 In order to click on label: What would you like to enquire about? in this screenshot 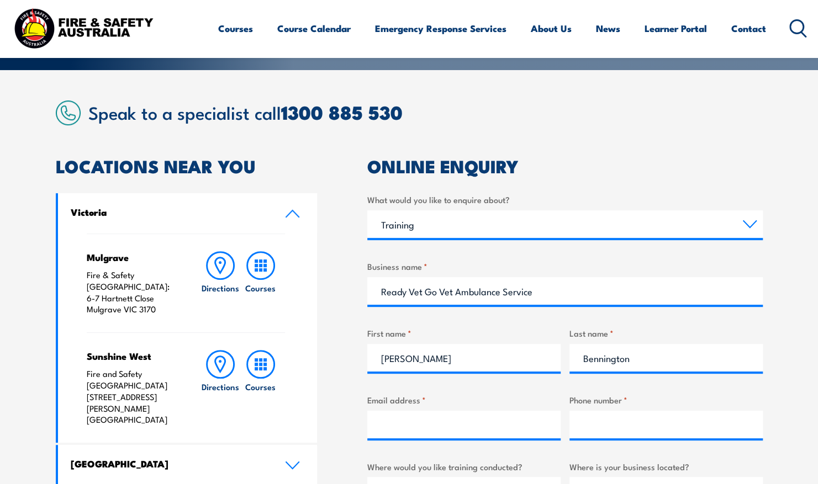, I will do `click(565, 199)`.